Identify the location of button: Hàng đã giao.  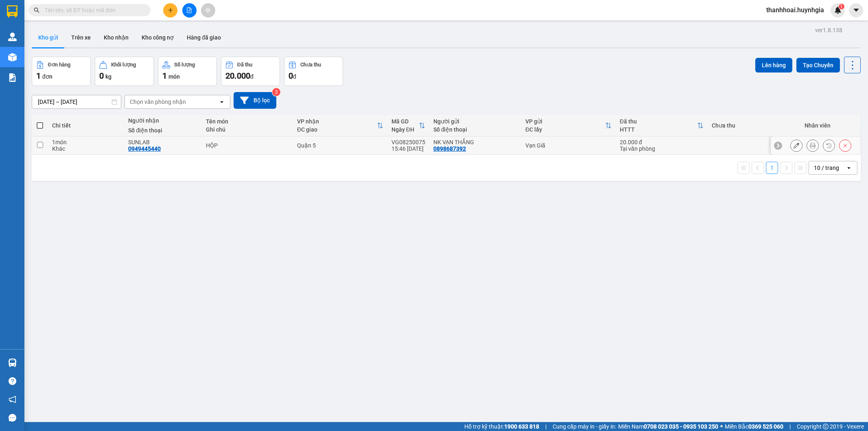
(204, 37).